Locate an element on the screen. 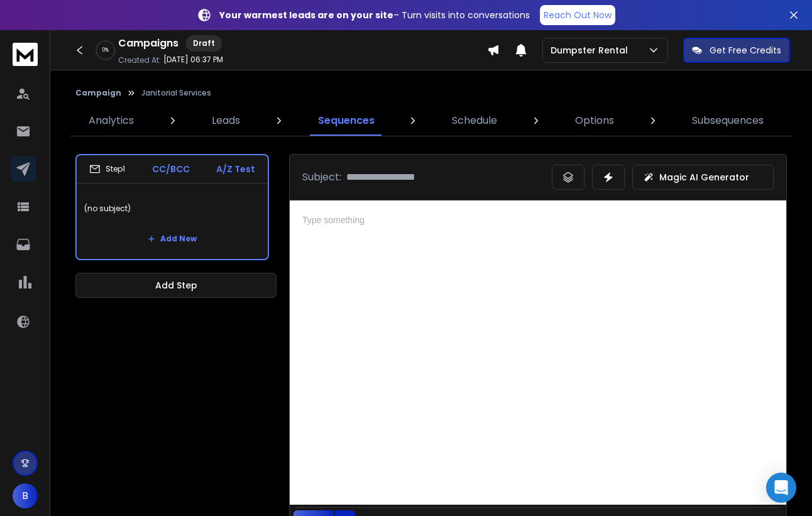 The height and width of the screenshot is (516, 812). a: Analytics is located at coordinates (111, 121).